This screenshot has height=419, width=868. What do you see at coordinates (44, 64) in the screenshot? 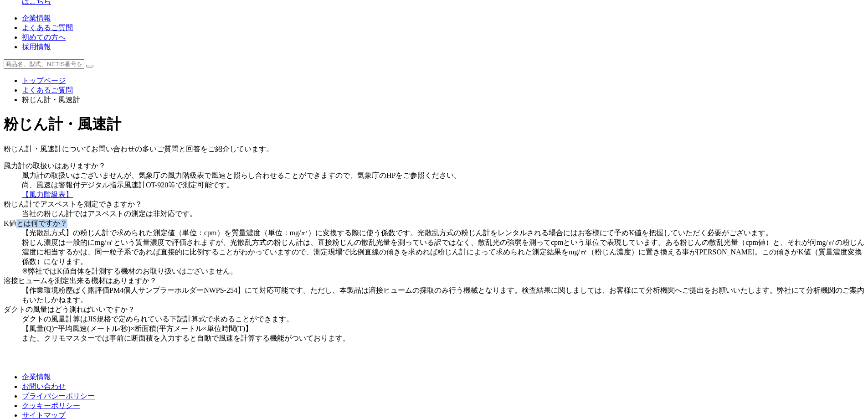
I see `input: 商品名、型式、NETIS番号を入力してください` at bounding box center [44, 64].